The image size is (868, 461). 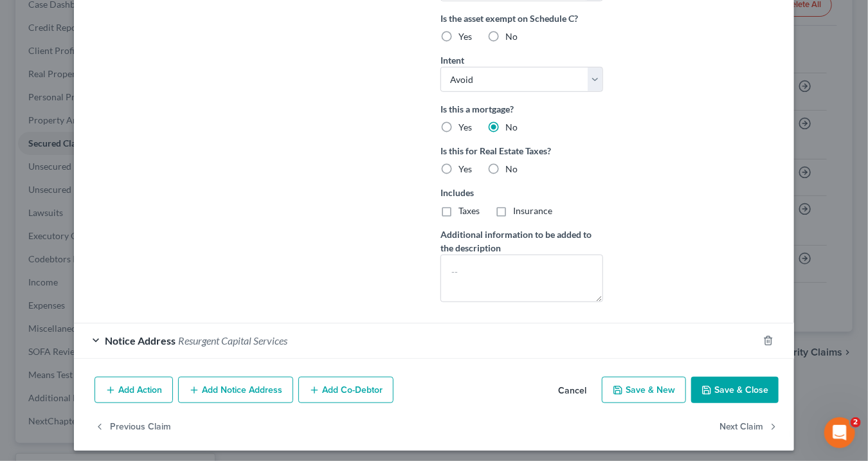 I want to click on label: Additional information to be added to the description, so click(x=522, y=241).